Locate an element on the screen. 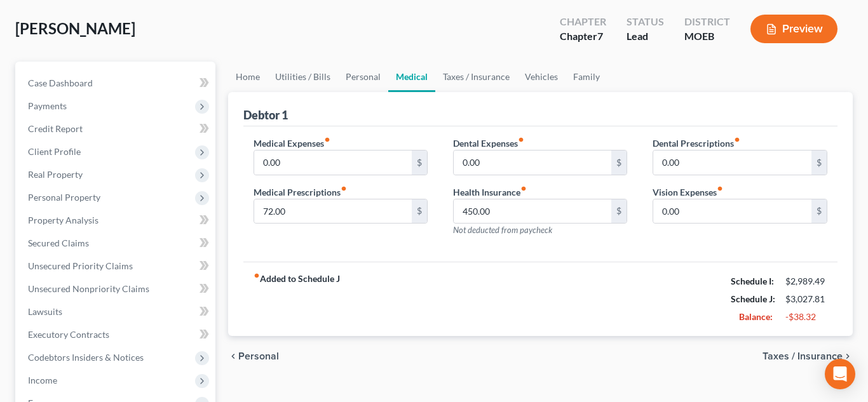 This screenshot has width=868, height=402. span: Property Analysis is located at coordinates (63, 219).